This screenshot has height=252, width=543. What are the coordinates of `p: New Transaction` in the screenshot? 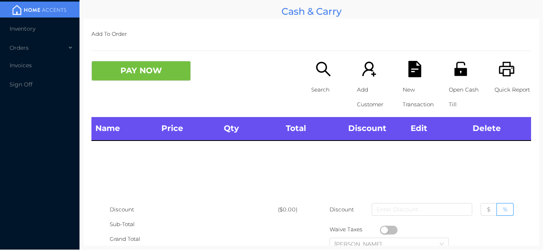 It's located at (421, 97).